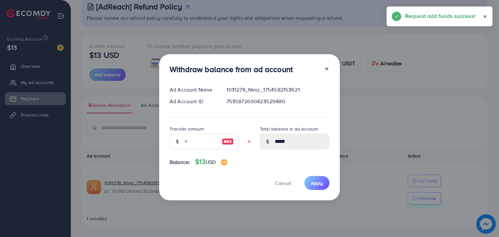 Image resolution: width=499 pixels, height=237 pixels. I want to click on div: 7535872690423529480, so click(278, 101).